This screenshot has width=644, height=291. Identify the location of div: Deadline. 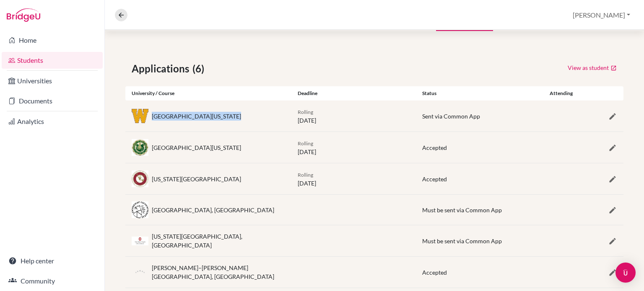
(353, 93).